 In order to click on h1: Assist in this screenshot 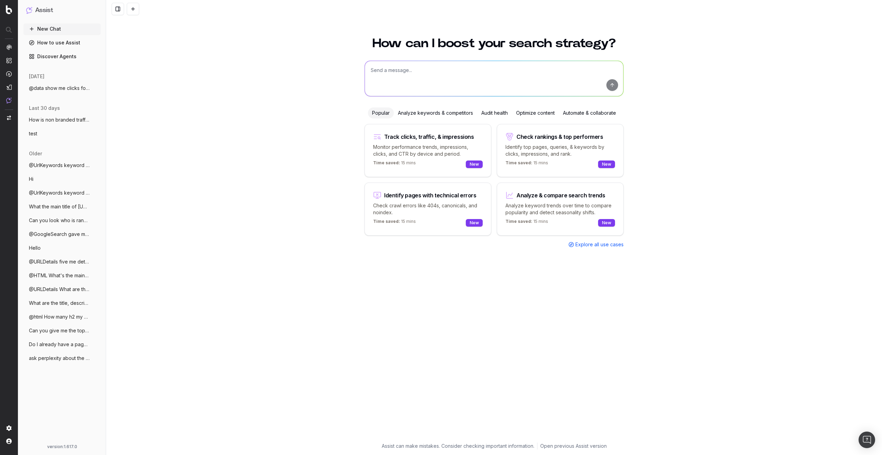, I will do `click(44, 10)`.